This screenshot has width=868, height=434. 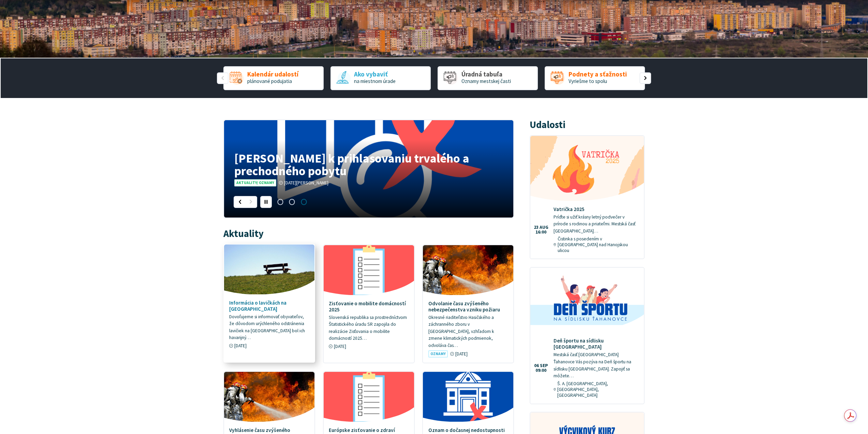 I want to click on div: 3 / 3, so click(x=368, y=168).